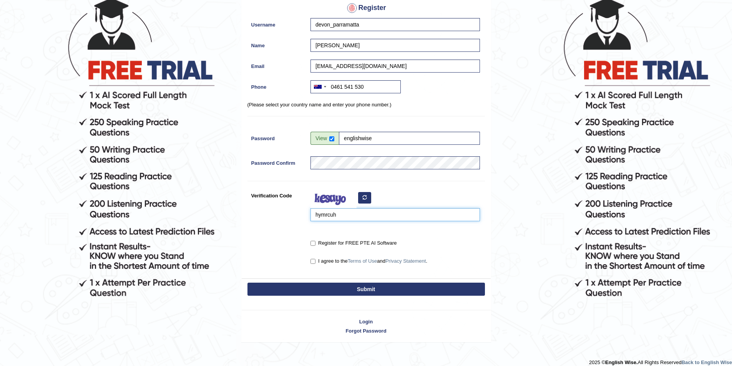  Describe the element at coordinates (363, 261) in the screenshot. I see `a: Terms of Use` at that location.